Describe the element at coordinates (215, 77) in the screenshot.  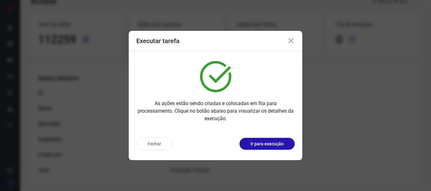
I see `img: verified.svg` at that location.